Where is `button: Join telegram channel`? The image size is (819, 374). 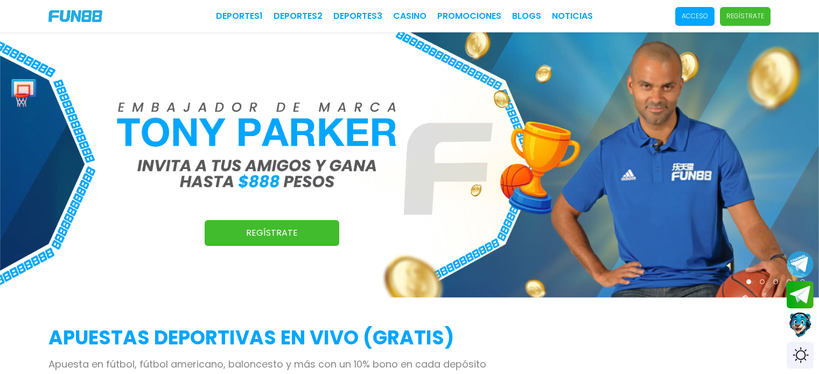 button: Join telegram channel is located at coordinates (800, 264).